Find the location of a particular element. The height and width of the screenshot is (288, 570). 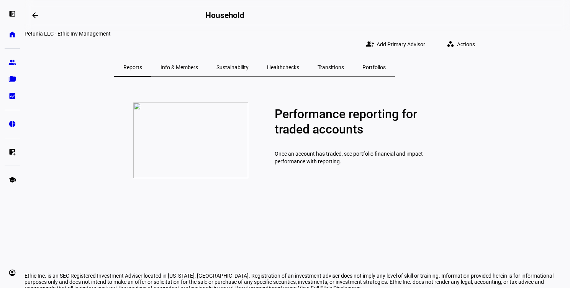

button: Actions is located at coordinates (462, 44).